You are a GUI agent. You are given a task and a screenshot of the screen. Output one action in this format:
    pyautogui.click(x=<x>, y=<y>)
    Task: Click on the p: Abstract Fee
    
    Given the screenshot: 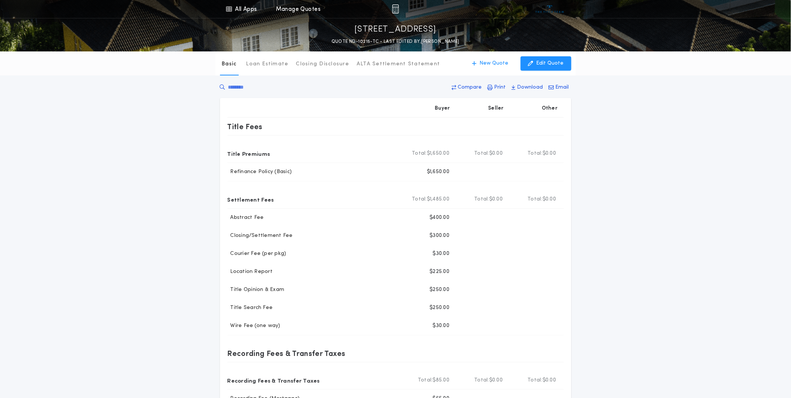 What is the action you would take?
    pyautogui.click(x=246, y=218)
    